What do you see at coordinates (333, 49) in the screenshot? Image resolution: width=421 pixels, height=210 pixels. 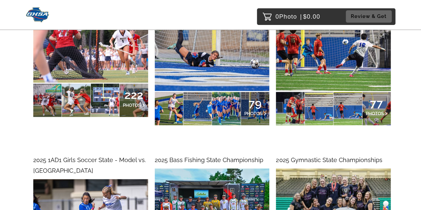 I see `img: 186974` at bounding box center [333, 49].